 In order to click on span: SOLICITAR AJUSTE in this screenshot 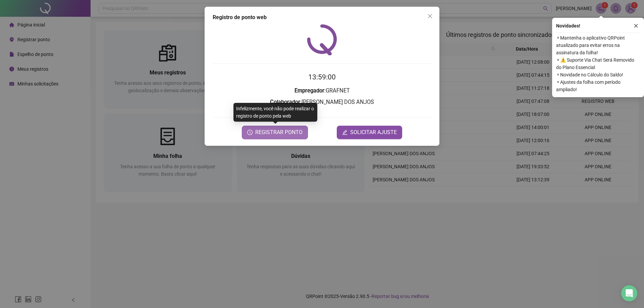, I will do `click(373, 133)`.